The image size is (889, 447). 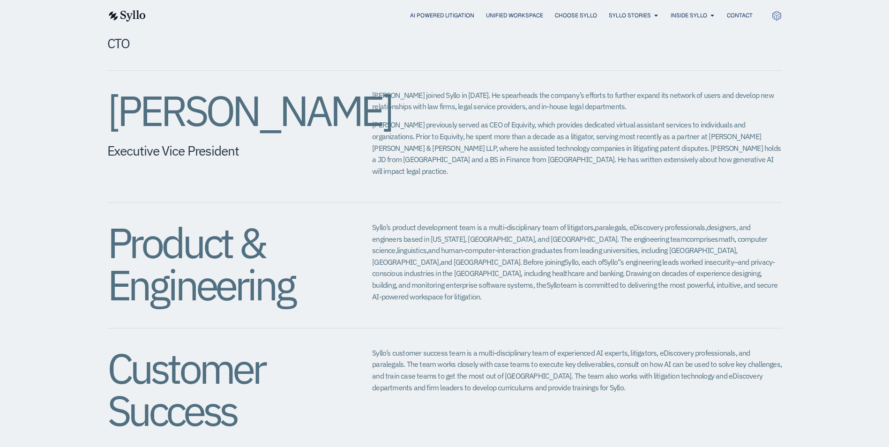 What do you see at coordinates (740, 15) in the screenshot?
I see `a: Contact` at bounding box center [740, 15].